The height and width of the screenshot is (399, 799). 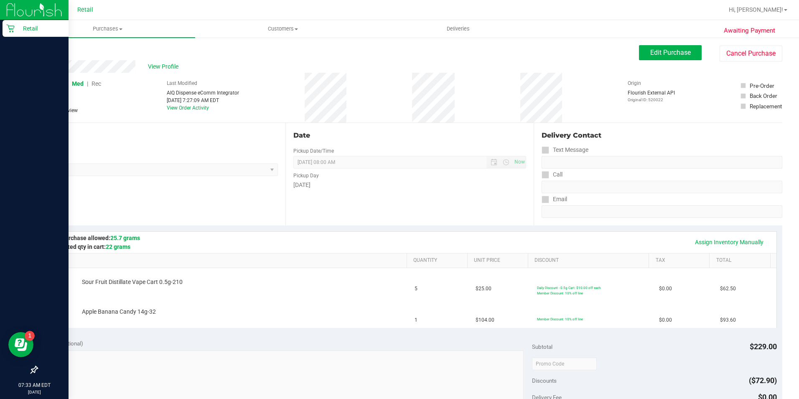 What do you see at coordinates (118, 247) in the screenshot?
I see `span: 22 grams` at bounding box center [118, 247].